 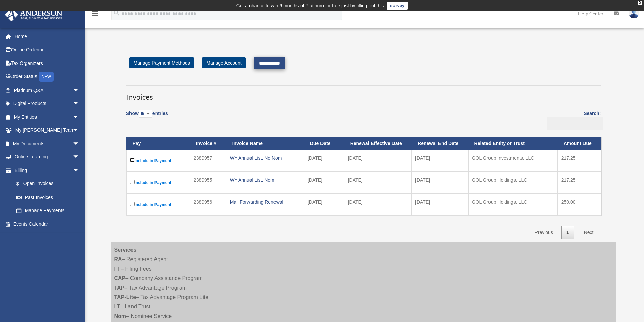 What do you see at coordinates (47, 50) in the screenshot?
I see `a: Online Ordering` at bounding box center [47, 50].